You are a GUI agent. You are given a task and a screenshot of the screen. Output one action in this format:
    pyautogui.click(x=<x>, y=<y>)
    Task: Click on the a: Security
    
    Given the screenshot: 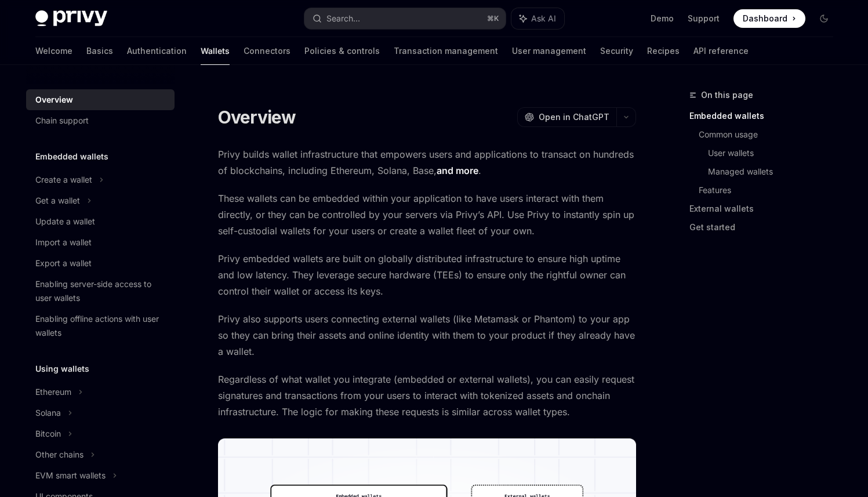 What is the action you would take?
    pyautogui.click(x=616, y=51)
    